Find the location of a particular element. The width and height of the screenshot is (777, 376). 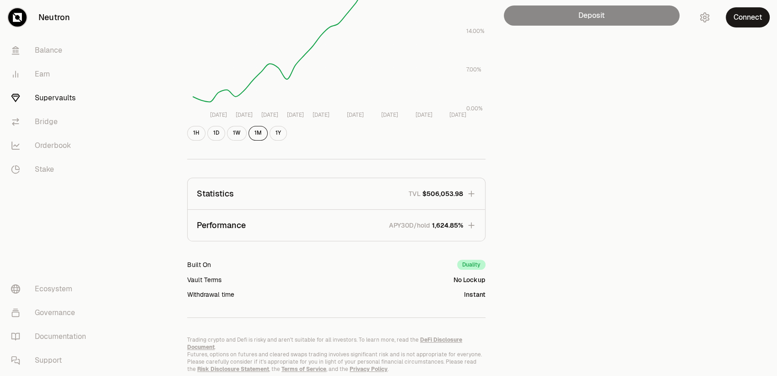

a: Risk Disclosure Statement is located at coordinates (233, 369).